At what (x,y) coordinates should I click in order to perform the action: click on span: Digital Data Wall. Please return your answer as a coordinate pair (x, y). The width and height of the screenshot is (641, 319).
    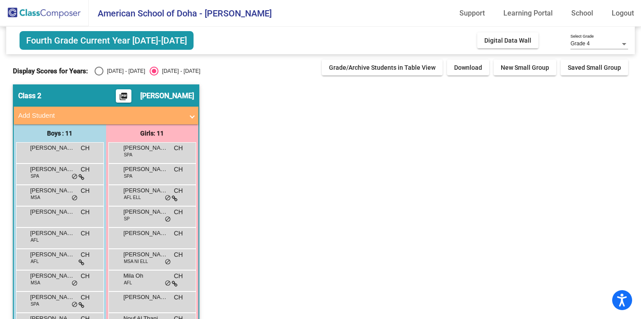
    Looking at the image, I should click on (508, 40).